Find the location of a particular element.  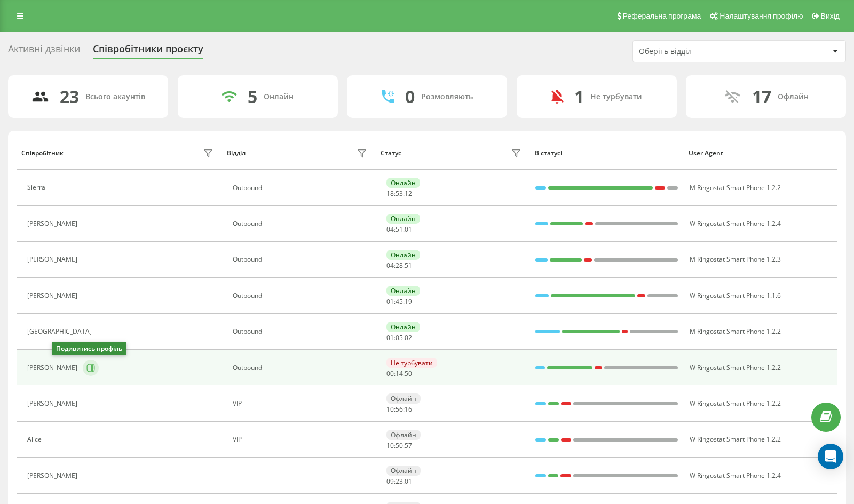

div: Оберіть відділ is located at coordinates (702, 52).